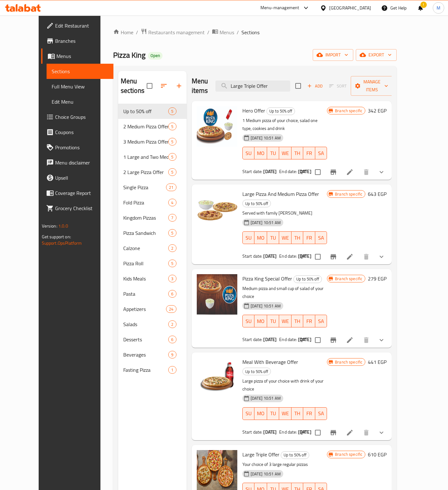 This screenshot has height=490, width=448. Describe the element at coordinates (145, 309) in the screenshot. I see `span: Appetizers` at that location.